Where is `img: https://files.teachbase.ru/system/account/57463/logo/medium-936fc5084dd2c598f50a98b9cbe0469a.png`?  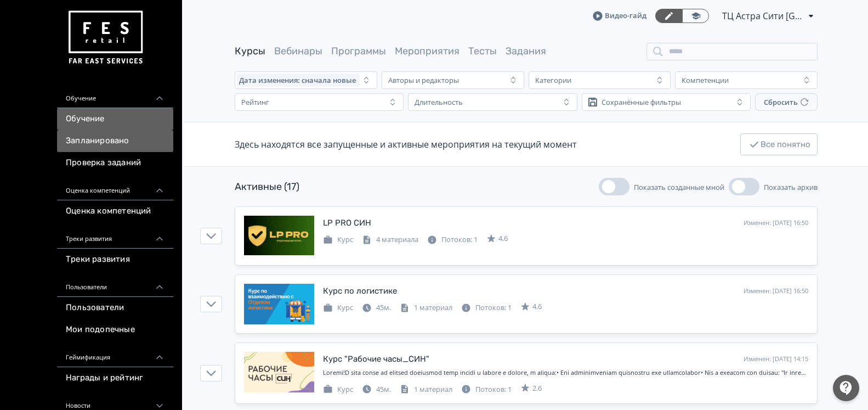 img: https://files.teachbase.ru/system/account/57463/logo/medium-936fc5084dd2c598f50a98b9cbe0469a.png is located at coordinates (106, 37).